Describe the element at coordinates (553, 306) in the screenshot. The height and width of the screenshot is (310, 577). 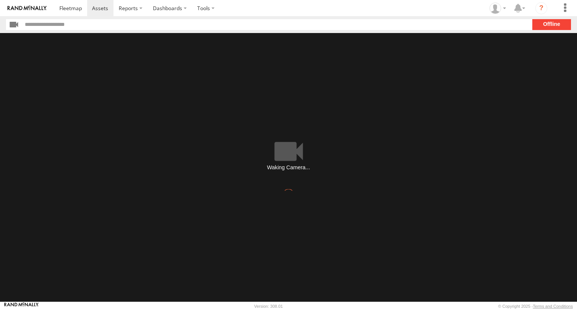
I see `a: Terms and Conditions` at that location.